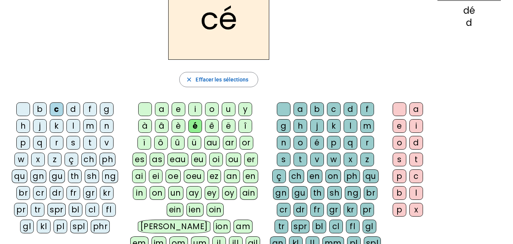 This screenshot has width=513, height=244. What do you see at coordinates (139, 159) in the screenshot?
I see `div: es` at bounding box center [139, 159].